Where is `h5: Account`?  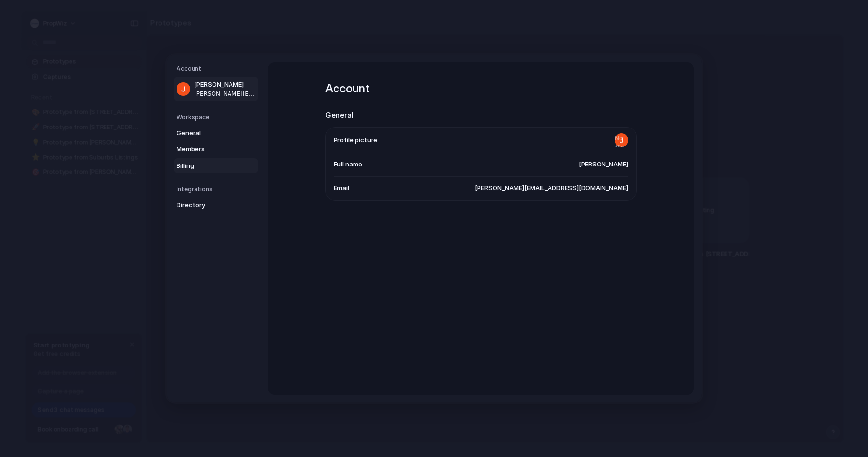
h5: Account is located at coordinates (217, 68).